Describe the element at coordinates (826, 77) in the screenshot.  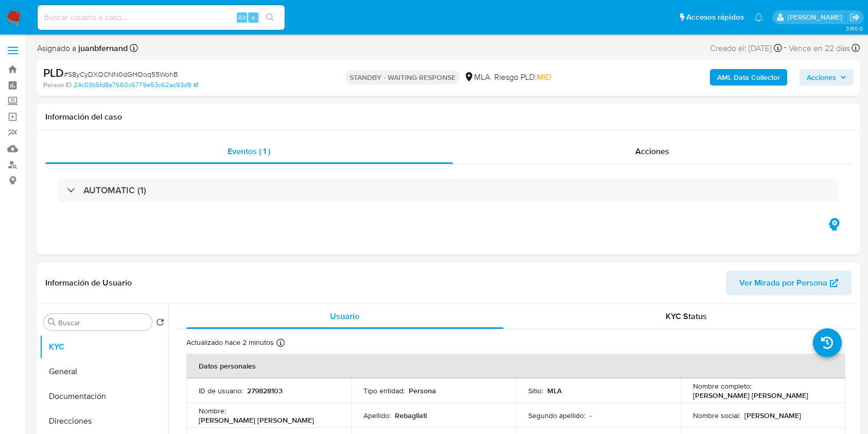
I see `button: Acciones` at that location.